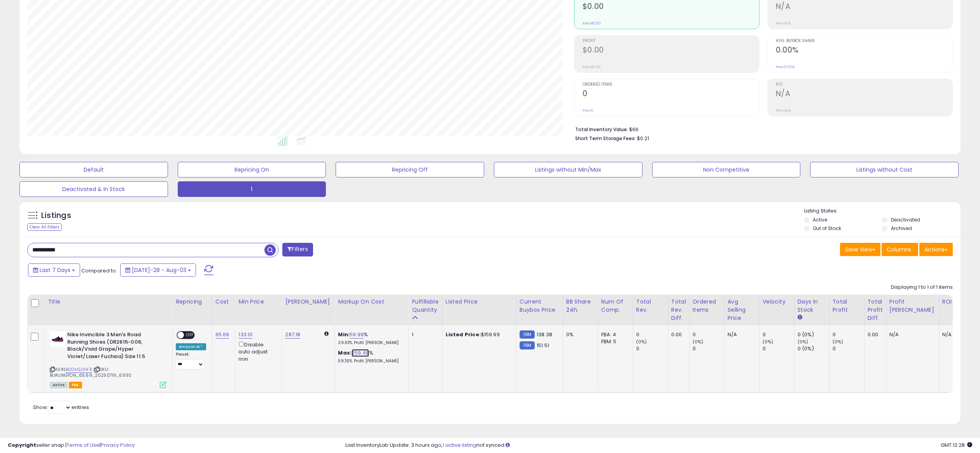 This screenshot has height=453, width=980. I want to click on div: Fulfillable Quantity, so click(425, 306).